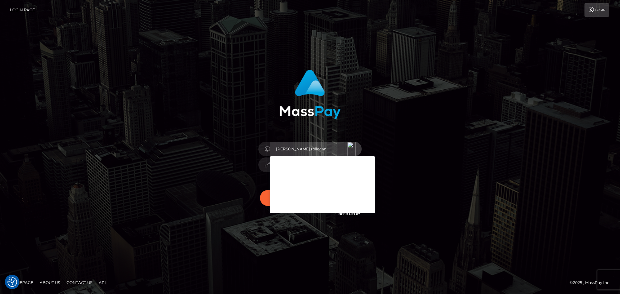 This screenshot has height=294, width=620. I want to click on a: Homepage, so click(21, 283).